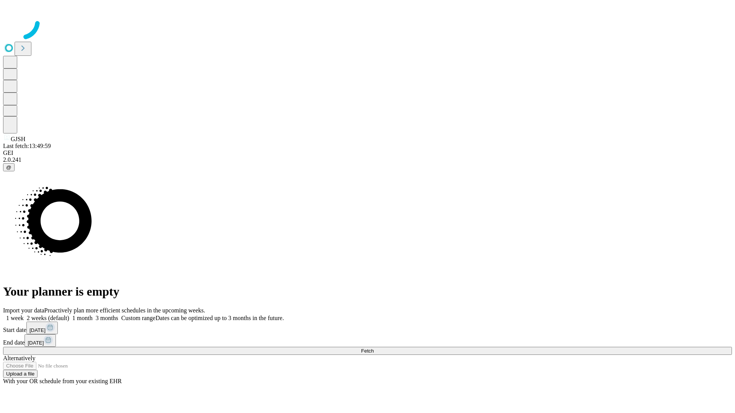 Image resolution: width=735 pixels, height=413 pixels. What do you see at coordinates (368, 160) in the screenshot?
I see `div: 2.0.241` at bounding box center [368, 160].